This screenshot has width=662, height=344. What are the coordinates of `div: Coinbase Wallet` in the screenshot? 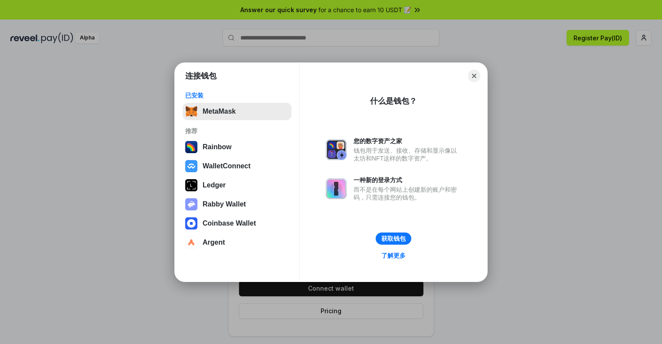 It's located at (229, 223).